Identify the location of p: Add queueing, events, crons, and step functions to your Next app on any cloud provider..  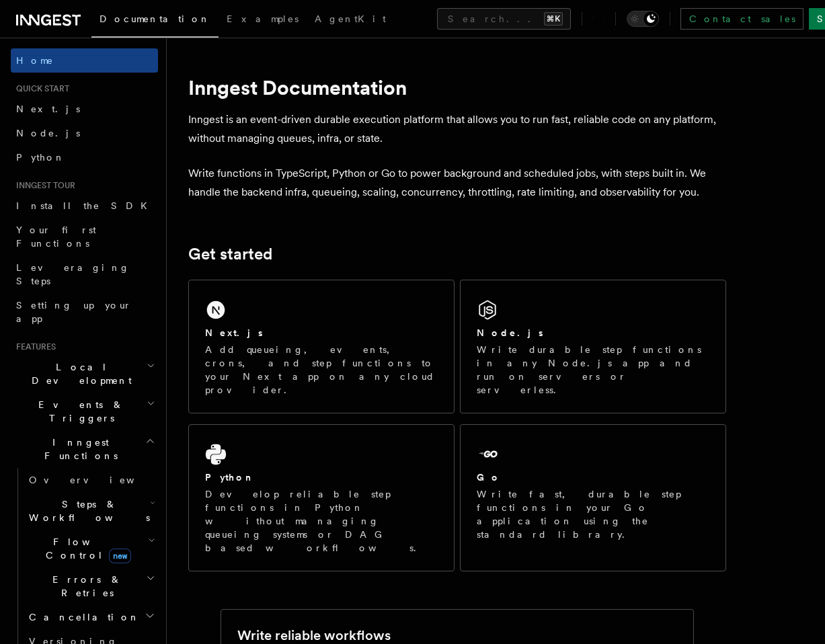
(322, 370).